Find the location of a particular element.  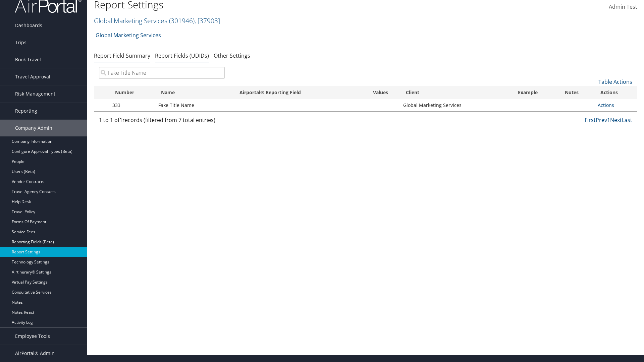

input: Search is located at coordinates (162, 73).